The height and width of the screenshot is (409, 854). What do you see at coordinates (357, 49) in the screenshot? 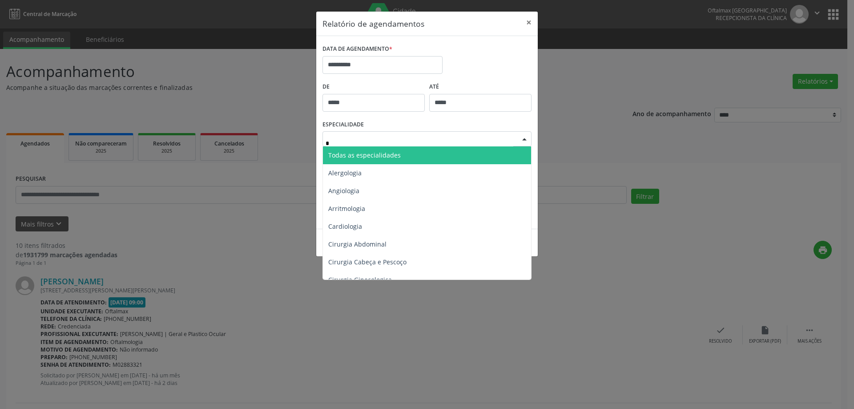
I see `label: DATA DE AGENDAMENTO` at bounding box center [357, 49].